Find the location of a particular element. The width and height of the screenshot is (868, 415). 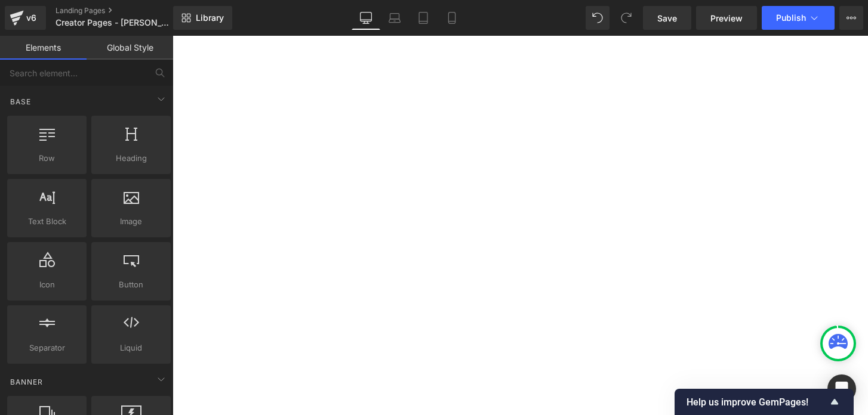

button: Redo is located at coordinates (627, 18).